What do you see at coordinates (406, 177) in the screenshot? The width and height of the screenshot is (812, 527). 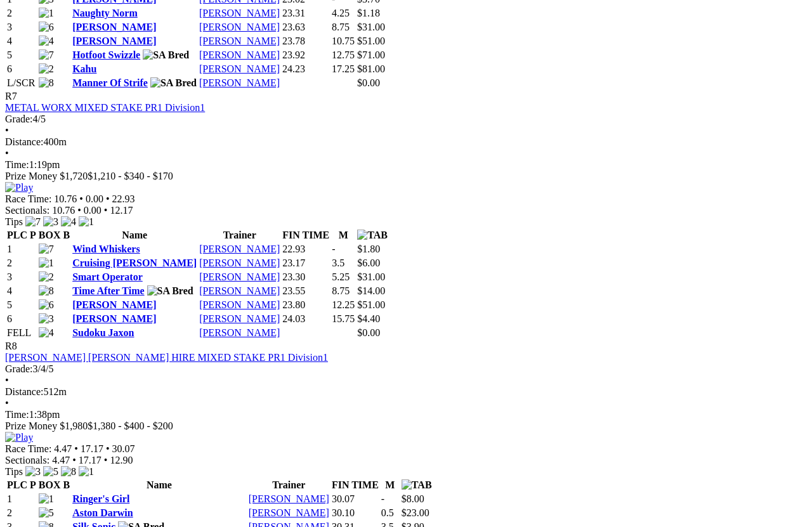 I see `div: Prize Money $1,720` at bounding box center [406, 177].